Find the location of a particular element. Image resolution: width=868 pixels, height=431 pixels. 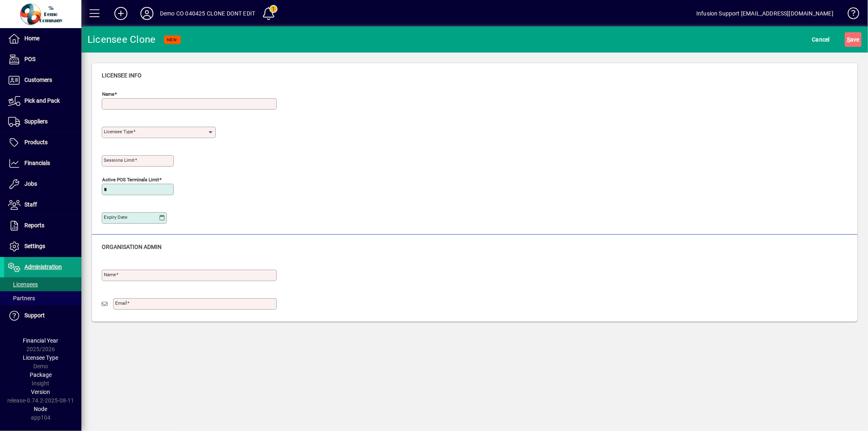

mat-label: Active POS Terminals Limit is located at coordinates (130, 180).